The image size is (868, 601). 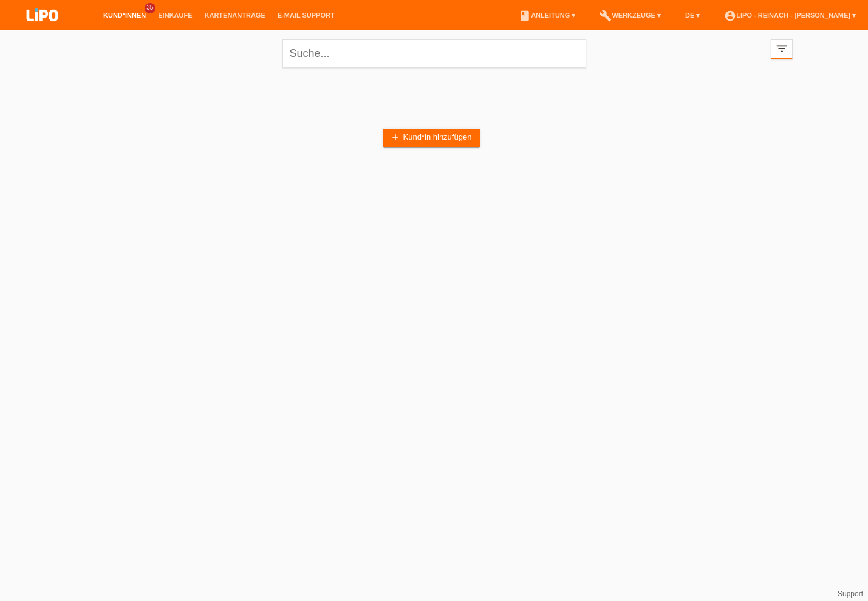 I want to click on a: bookAnleitung ▾, so click(x=547, y=15).